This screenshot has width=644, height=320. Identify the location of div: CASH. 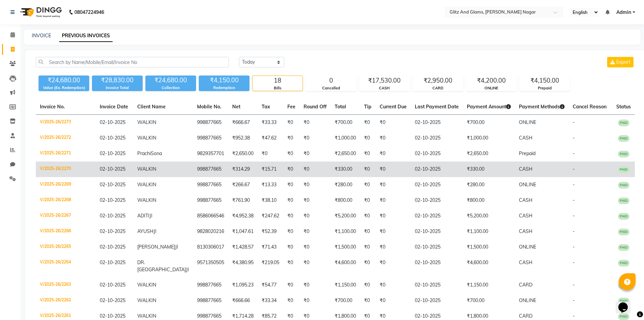
(385, 88).